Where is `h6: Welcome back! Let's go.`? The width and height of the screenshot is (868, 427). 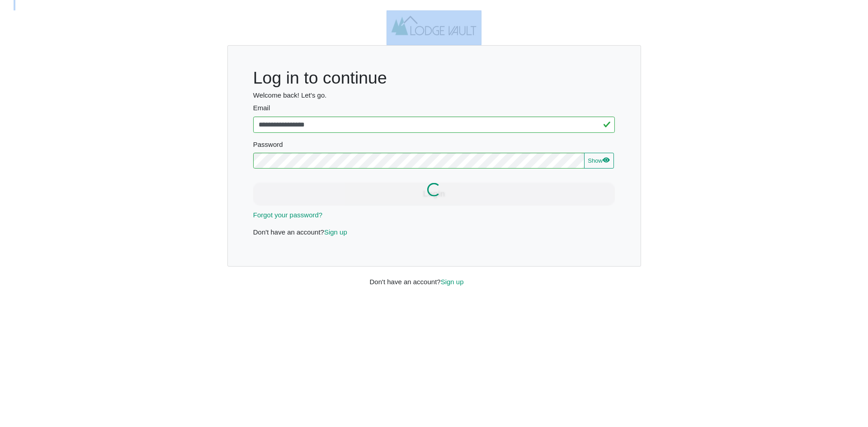 h6: Welcome back! Let's go. is located at coordinates (434, 96).